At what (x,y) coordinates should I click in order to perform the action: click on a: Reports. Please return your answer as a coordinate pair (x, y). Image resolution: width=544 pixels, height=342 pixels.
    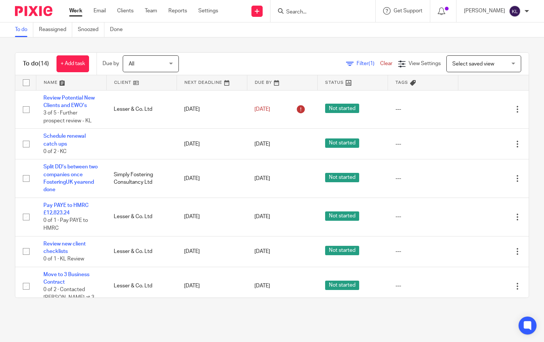
    Looking at the image, I should click on (178, 11).